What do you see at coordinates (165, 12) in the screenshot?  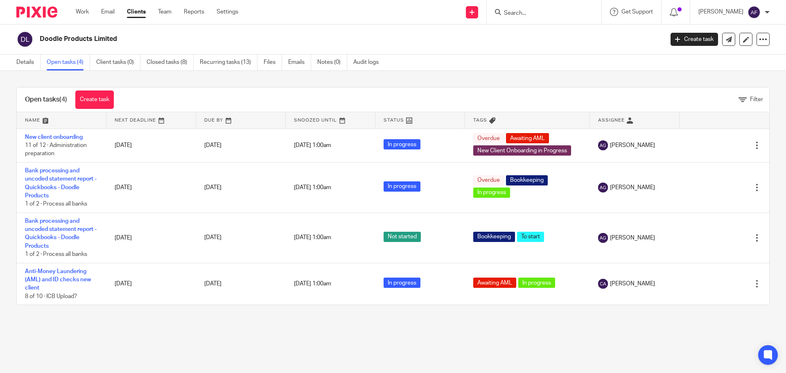 I see `a: Team` at bounding box center [165, 12].